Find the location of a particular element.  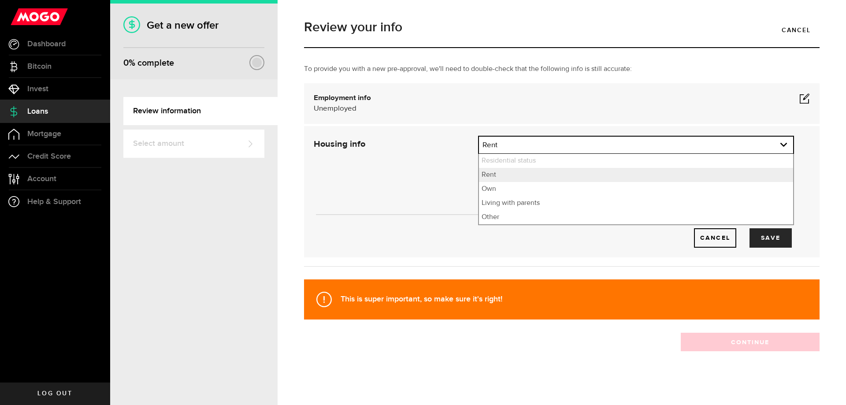

button: Save is located at coordinates (771, 238).